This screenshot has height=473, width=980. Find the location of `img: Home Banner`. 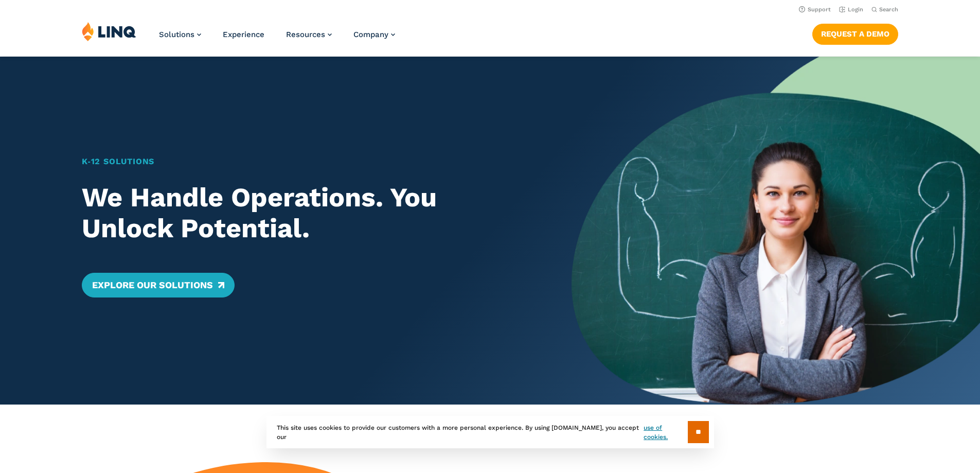

img: Home Banner is located at coordinates (775, 231).